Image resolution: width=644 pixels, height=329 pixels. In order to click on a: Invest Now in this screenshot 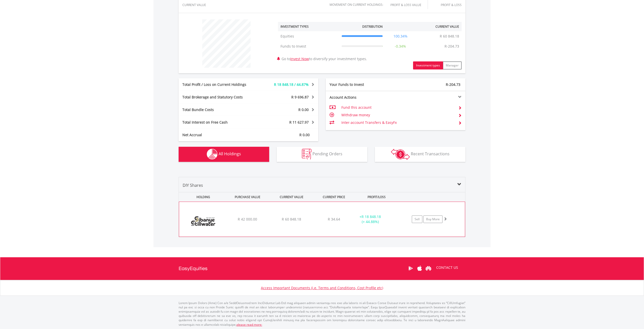, I will do `click(299, 59)`.